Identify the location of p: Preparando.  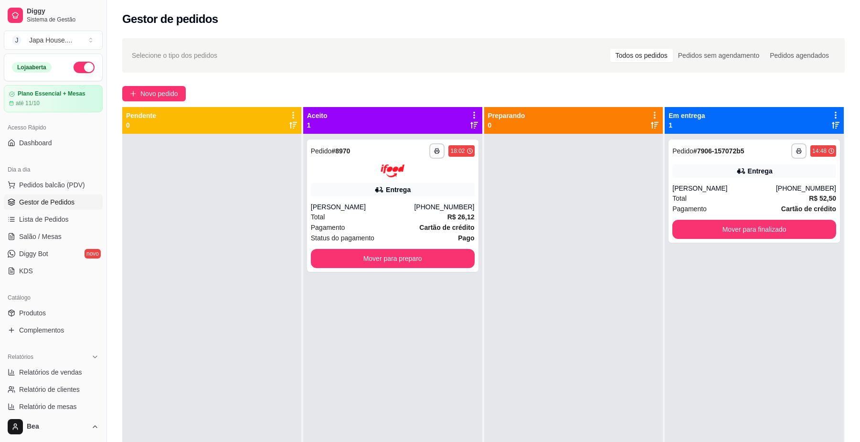
(507, 116).